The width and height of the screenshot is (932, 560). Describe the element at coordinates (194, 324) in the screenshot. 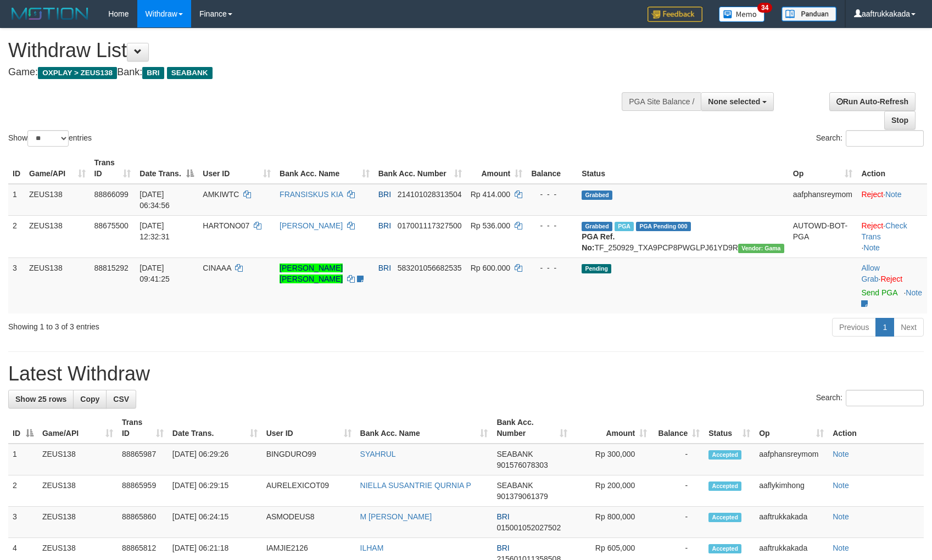

I see `div: Showing 1 to 3 of 3 entries` at that location.